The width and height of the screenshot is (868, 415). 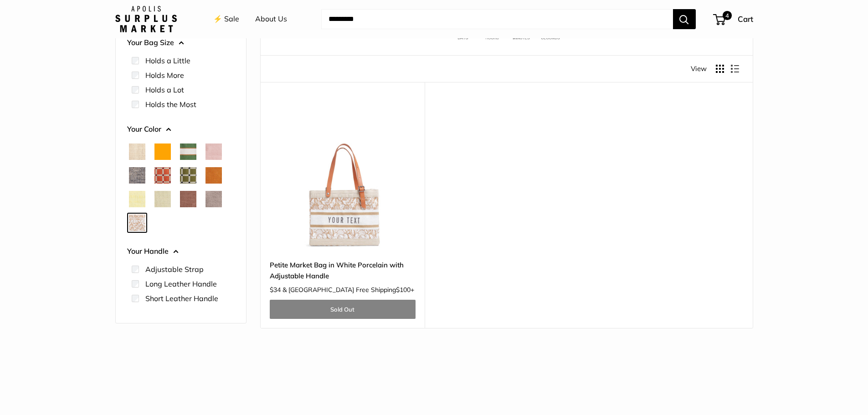 What do you see at coordinates (720, 69) in the screenshot?
I see `button: Display products as grid` at bounding box center [720, 69].